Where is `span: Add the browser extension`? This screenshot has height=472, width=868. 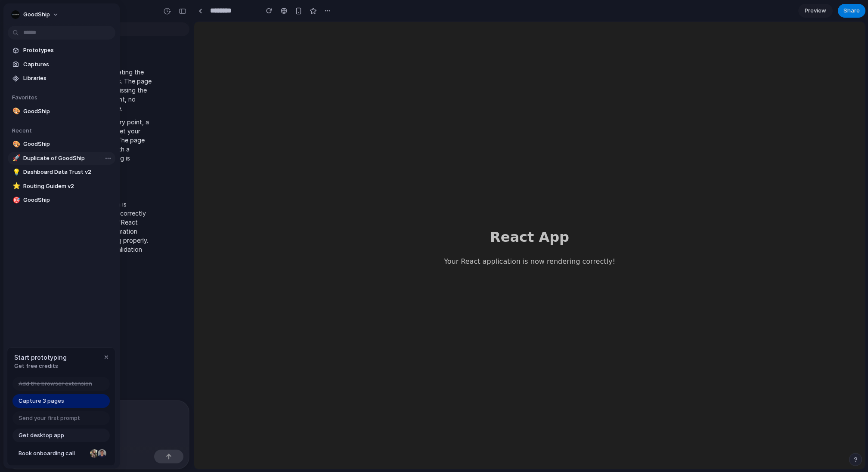
span: Add the browser extension is located at coordinates (55, 384).